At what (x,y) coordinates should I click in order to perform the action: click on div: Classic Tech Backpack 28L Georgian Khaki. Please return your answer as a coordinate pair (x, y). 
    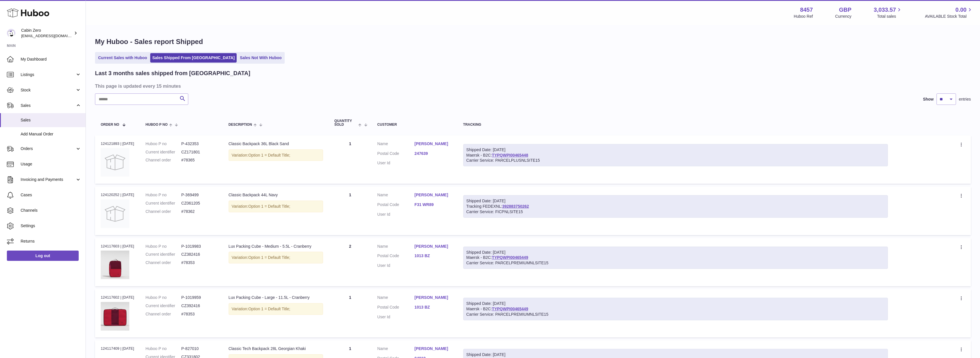
    Looking at the image, I should click on (276, 348).